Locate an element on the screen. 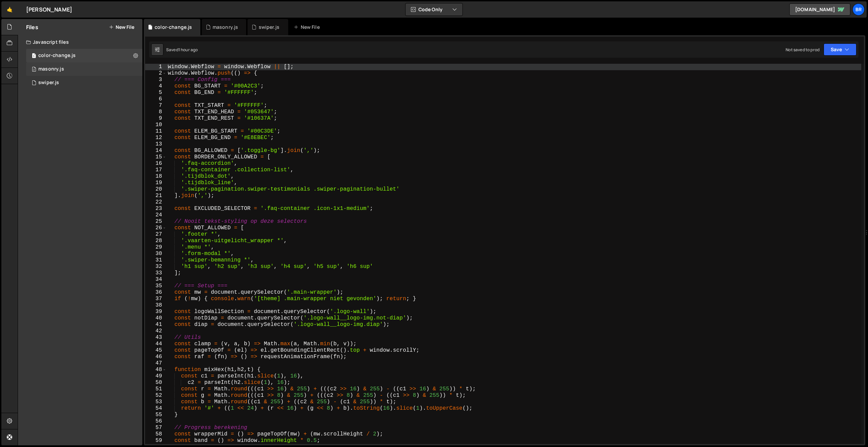  div: 23 is located at coordinates (155, 208).